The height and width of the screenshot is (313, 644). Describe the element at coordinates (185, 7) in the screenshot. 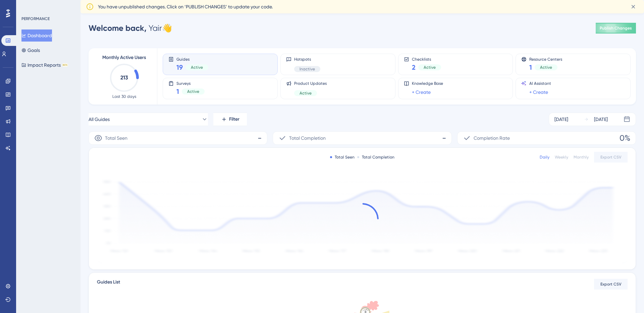

I see `span: You have unpublished changes. Click on ‘PUBLISH CHANGES’ to update your code.` at that location.